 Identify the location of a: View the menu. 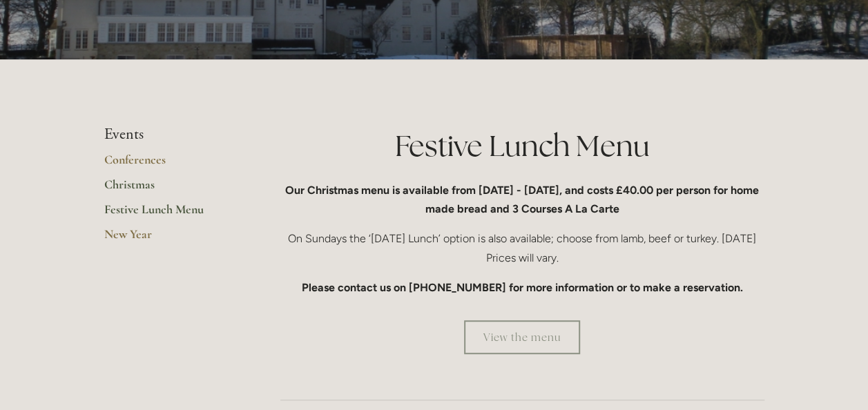
(521, 337).